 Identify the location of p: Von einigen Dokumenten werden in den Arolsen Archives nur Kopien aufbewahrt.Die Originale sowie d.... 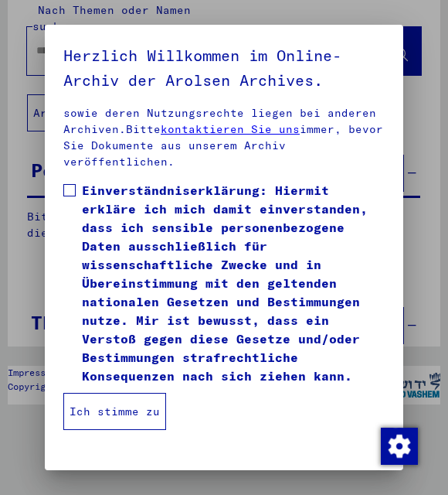
(224, 121).